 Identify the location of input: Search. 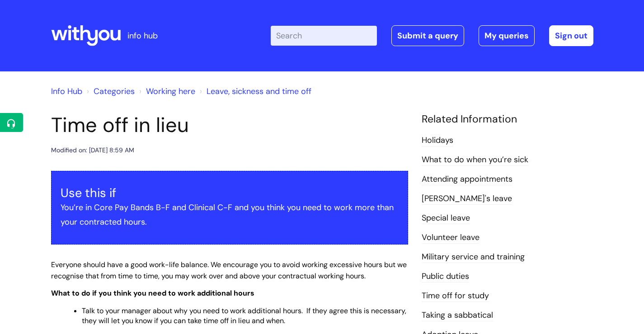
(324, 36).